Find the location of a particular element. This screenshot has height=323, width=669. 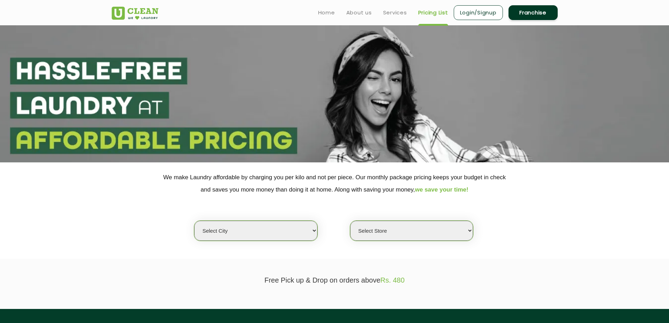

a: Franchise is located at coordinates (533, 13).